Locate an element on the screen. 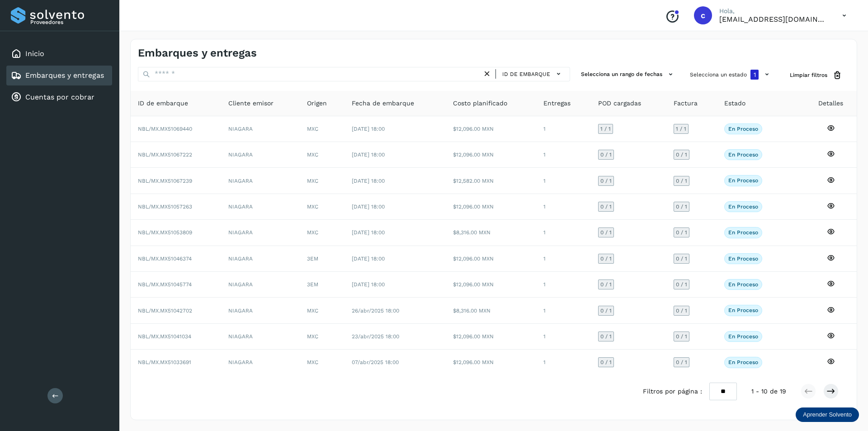  h4: Embarques y entregas is located at coordinates (197, 53).